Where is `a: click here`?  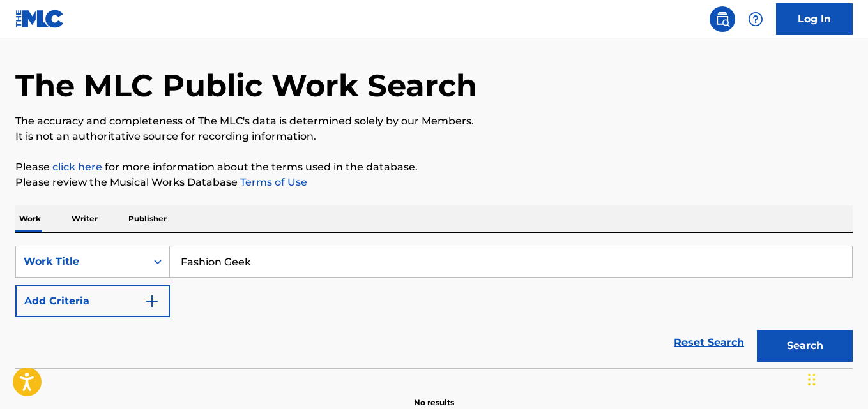
a: click here is located at coordinates (78, 166).